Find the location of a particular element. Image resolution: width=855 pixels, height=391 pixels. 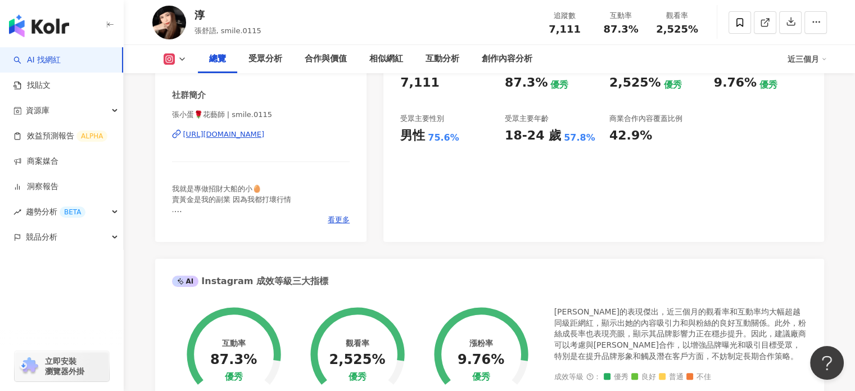

span: 立即安裝 瀏覽器外掛 is located at coordinates (65, 366).